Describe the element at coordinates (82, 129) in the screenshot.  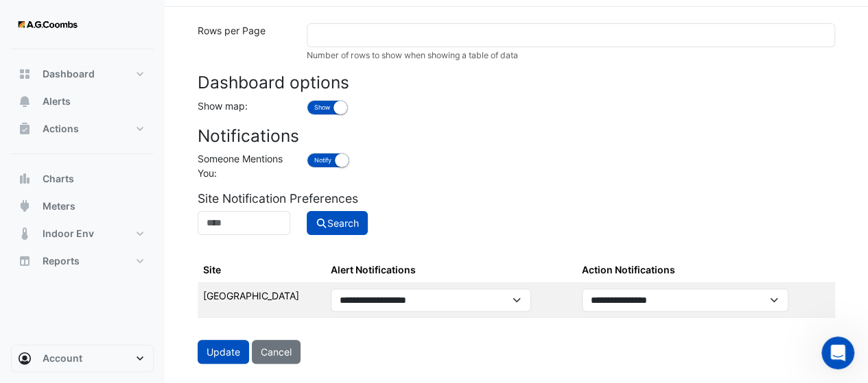
I see `button: Actions` at that location.